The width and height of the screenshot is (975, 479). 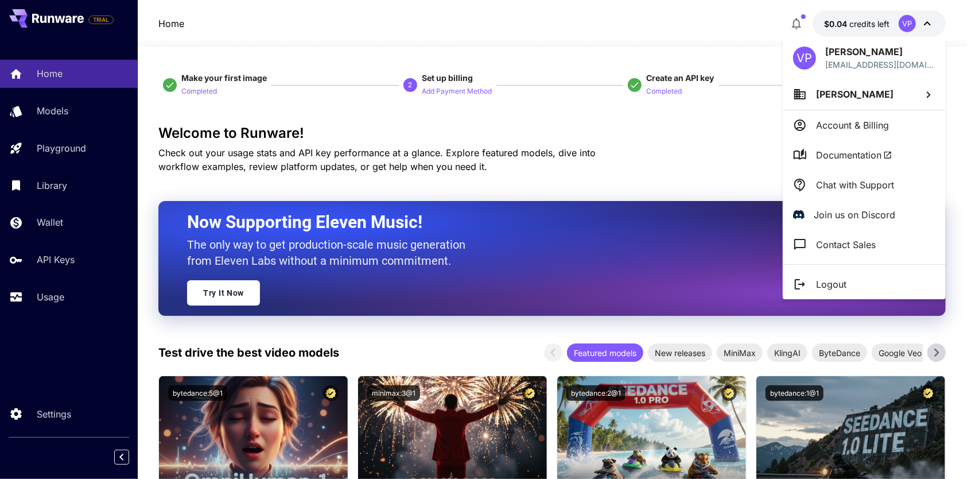 What do you see at coordinates (855, 185) in the screenshot?
I see `p: Chat with Support` at bounding box center [855, 185].